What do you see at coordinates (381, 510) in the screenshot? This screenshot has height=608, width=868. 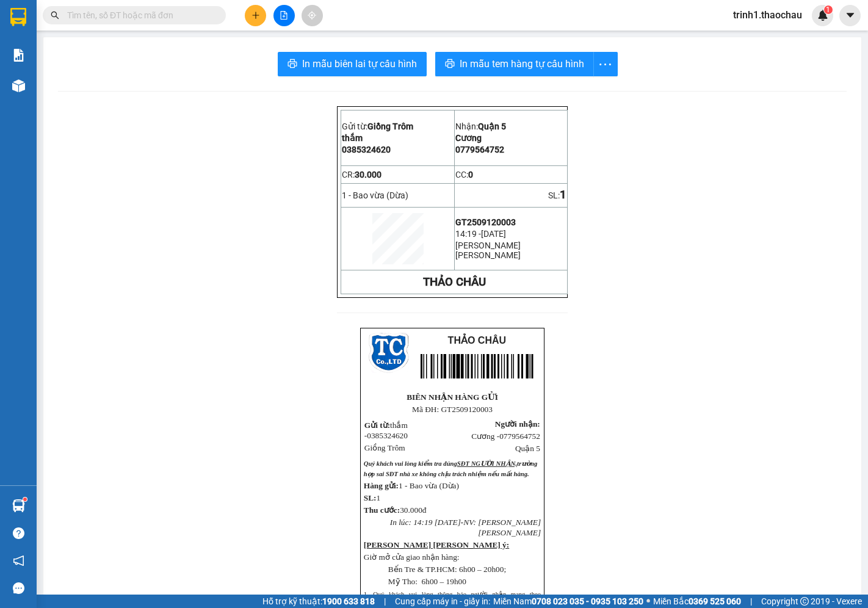 I see `span: Thu cước:` at bounding box center [381, 510].